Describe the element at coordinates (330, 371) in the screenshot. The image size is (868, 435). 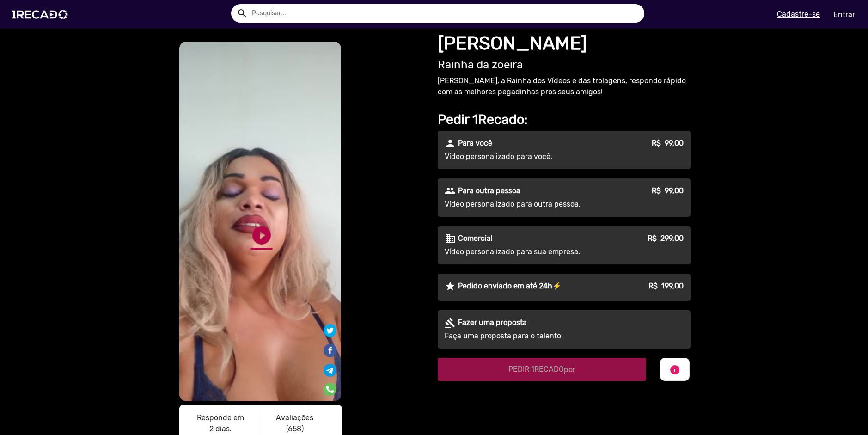
I see `img: Compartilhe no telegram` at that location.